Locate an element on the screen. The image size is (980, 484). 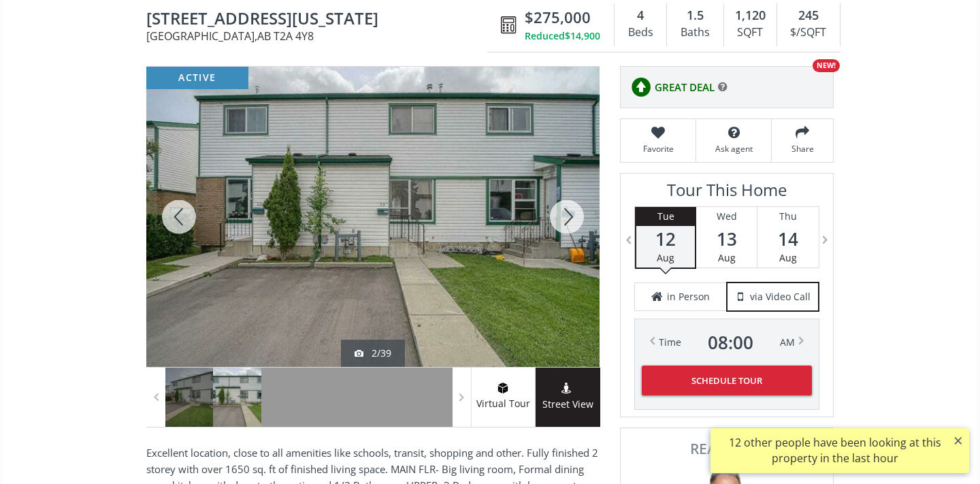
div: 1.5 is located at coordinates (695, 16).